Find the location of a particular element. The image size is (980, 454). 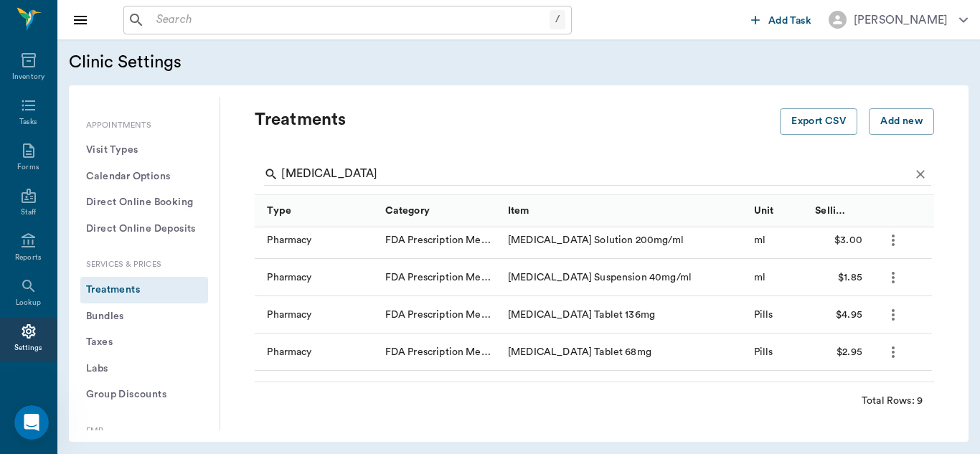

span: Help is located at coordinates (251, 363).